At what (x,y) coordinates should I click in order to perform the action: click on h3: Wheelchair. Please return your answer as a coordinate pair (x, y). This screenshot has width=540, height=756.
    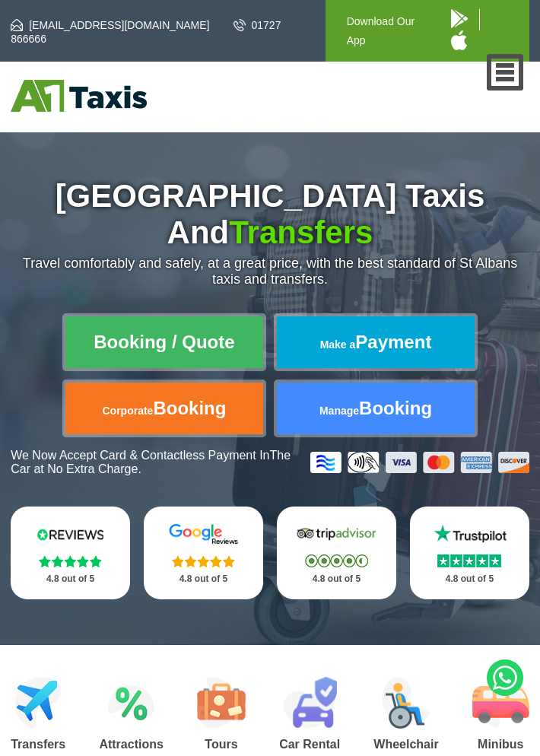
    Looking at the image, I should click on (406, 744).